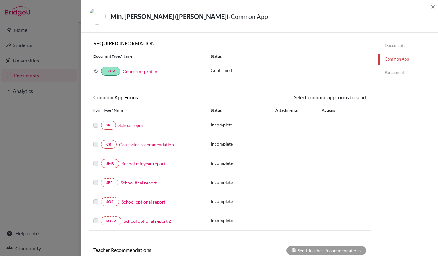 Image resolution: width=438 pixels, height=256 pixels. I want to click on div: Document Type / Name, so click(147, 56).